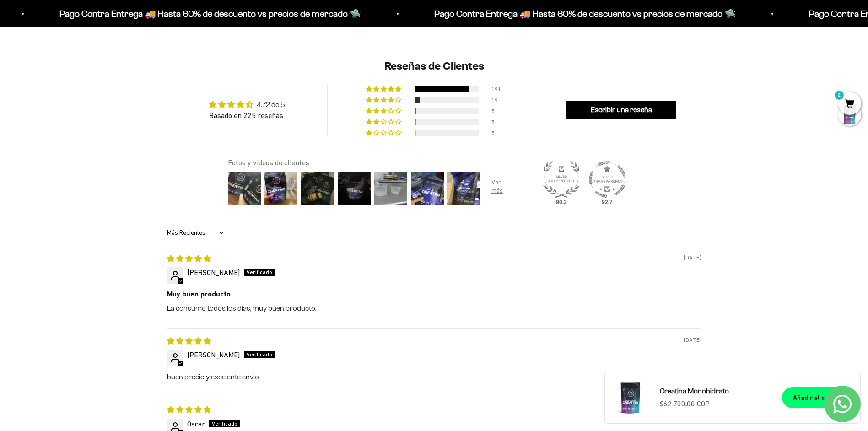  What do you see at coordinates (197, 233) in the screenshot?
I see `select: Sort dropdown` at bounding box center [197, 233].